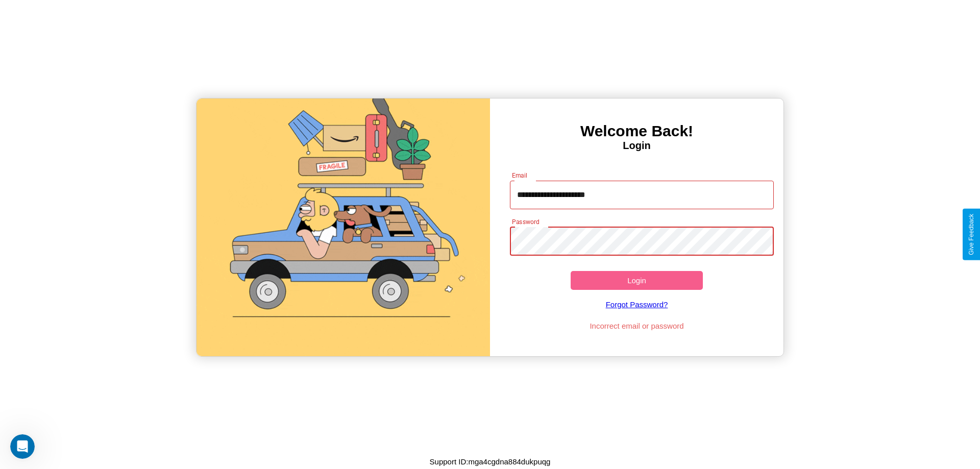 The height and width of the screenshot is (469, 980). What do you see at coordinates (636, 146) in the screenshot?
I see `h4: Login` at bounding box center [636, 146].